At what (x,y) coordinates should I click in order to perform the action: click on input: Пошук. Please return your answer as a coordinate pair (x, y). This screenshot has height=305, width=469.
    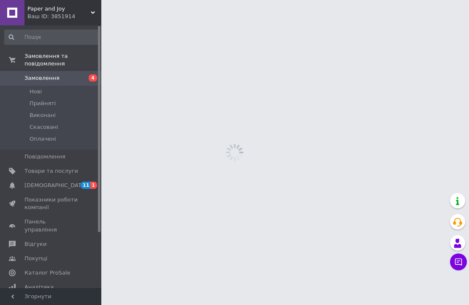
    Looking at the image, I should click on (52, 37).